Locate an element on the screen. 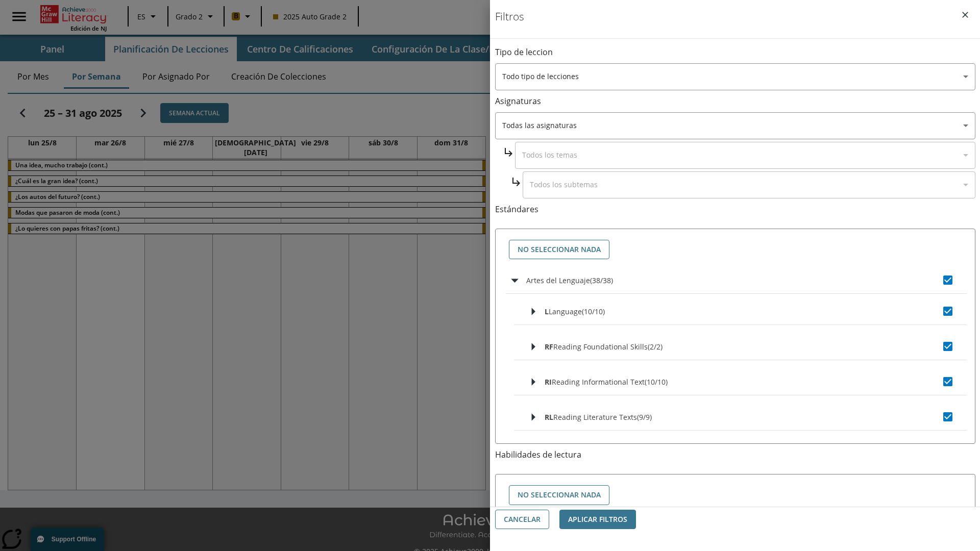 The image size is (980, 551). span: RL is located at coordinates (549, 417).